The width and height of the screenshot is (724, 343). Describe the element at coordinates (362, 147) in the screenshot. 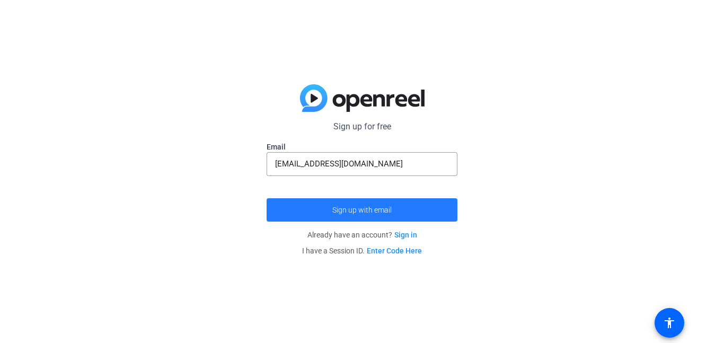

I see `label: Email` at that location.